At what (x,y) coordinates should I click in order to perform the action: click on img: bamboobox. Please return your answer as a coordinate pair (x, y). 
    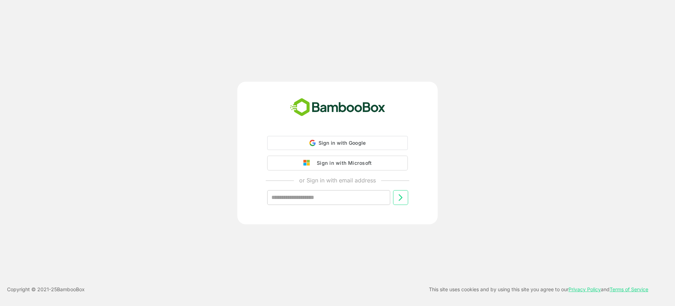
    Looking at the image, I should click on (338, 107).